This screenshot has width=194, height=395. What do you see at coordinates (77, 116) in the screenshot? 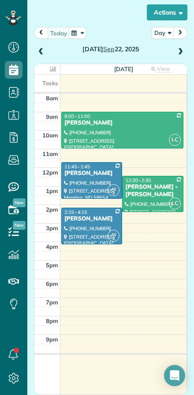
I see `span: 9:00 - 11:00` at bounding box center [77, 116].